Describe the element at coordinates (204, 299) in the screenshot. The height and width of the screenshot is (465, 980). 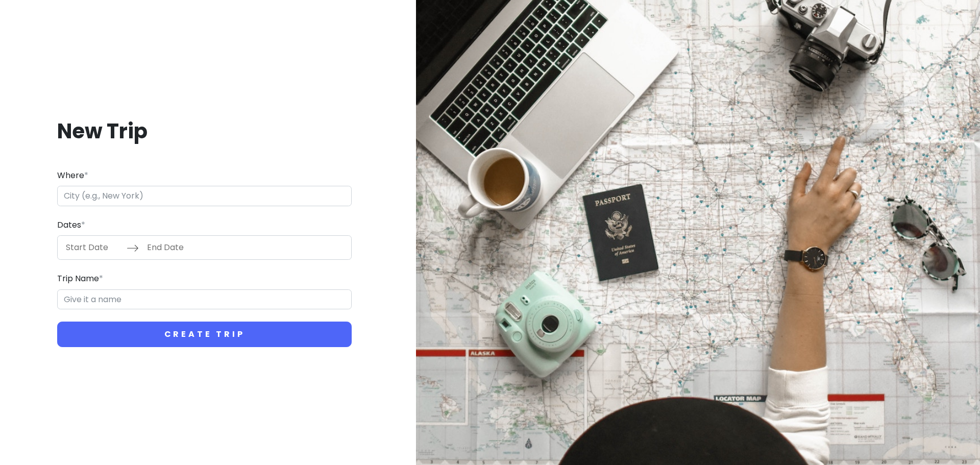
I see `input: Give it a name` at that location.